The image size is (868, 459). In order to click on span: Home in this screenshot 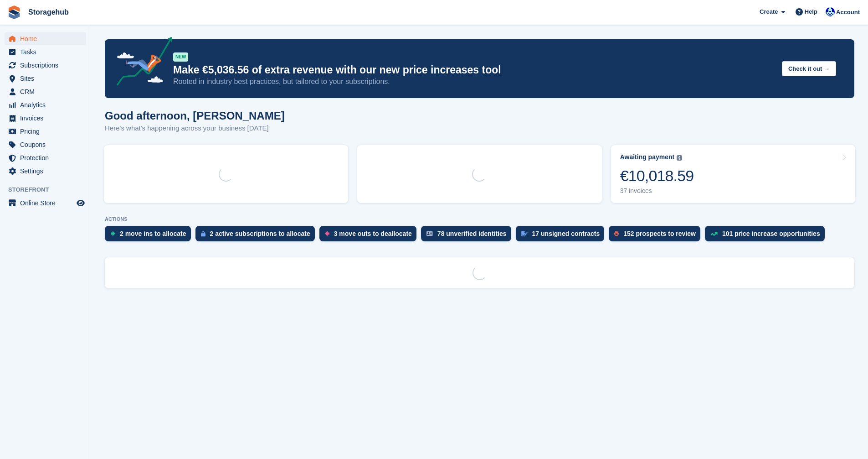, I will do `click(48, 39)`.